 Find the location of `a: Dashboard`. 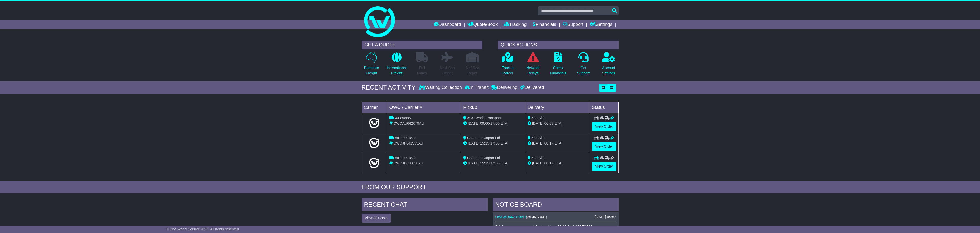

a: Dashboard is located at coordinates (447, 25).